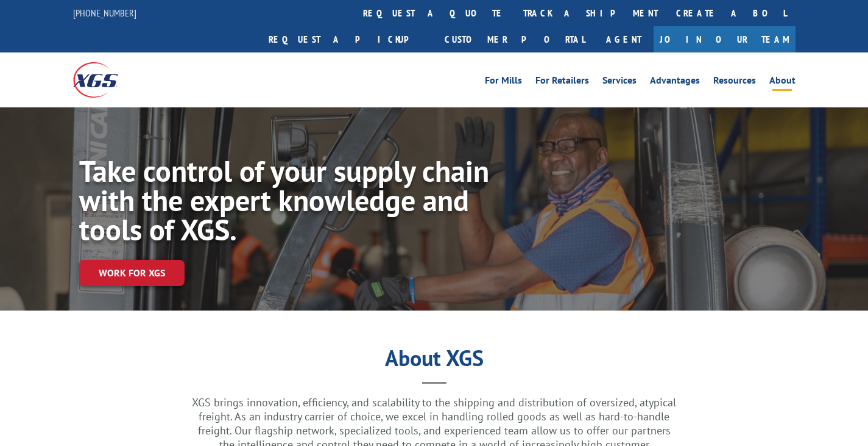 The width and height of the screenshot is (868, 446). I want to click on a: About, so click(782, 83).